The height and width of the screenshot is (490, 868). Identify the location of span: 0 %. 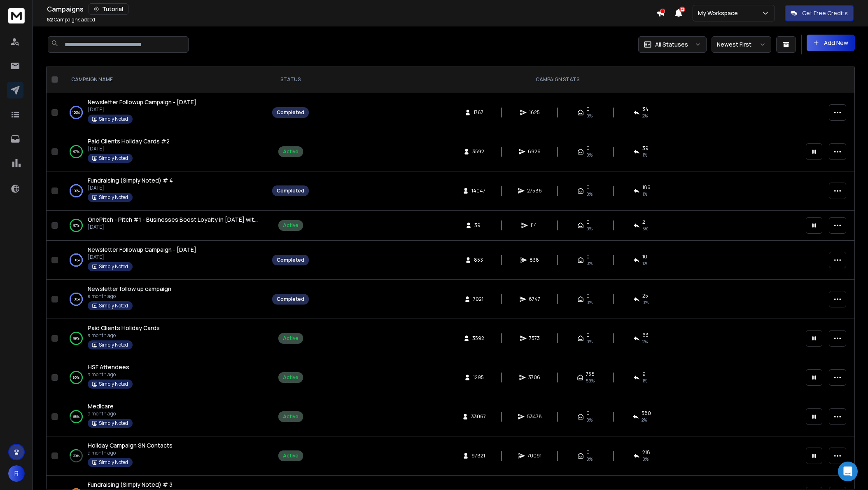
(645, 459).